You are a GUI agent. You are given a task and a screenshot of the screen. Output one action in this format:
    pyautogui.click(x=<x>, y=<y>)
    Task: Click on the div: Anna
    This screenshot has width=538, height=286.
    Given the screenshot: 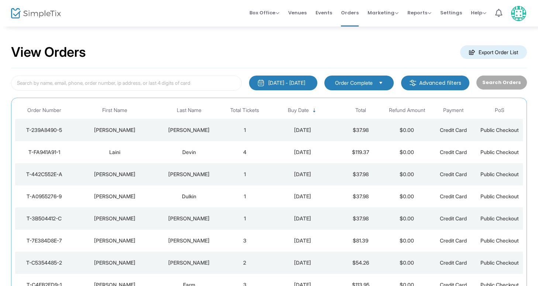 What is the action you would take?
    pyautogui.click(x=115, y=175)
    